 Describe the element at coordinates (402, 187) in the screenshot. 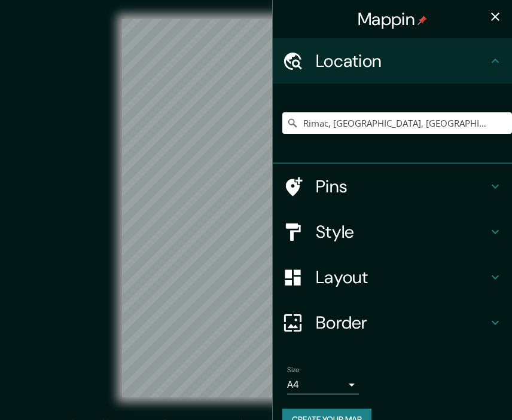

I see `h4: Pins` at that location.